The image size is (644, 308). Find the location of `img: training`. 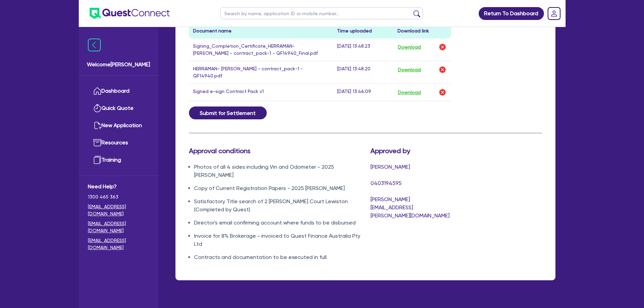

img: training is located at coordinates (98, 160).